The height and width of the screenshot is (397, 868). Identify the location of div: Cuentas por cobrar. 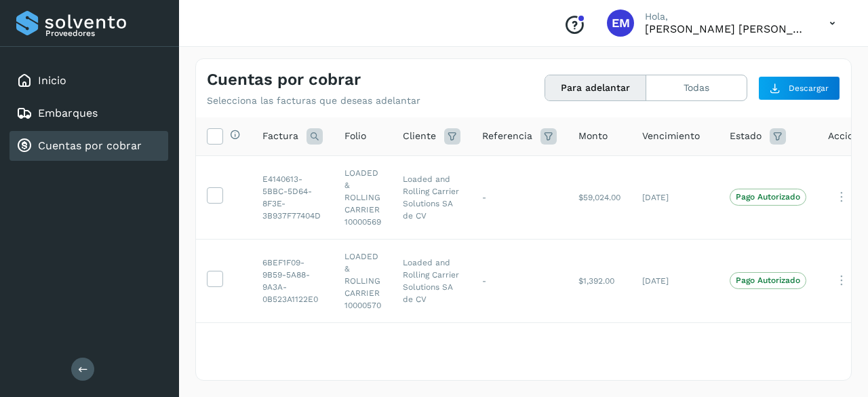
(89, 146).